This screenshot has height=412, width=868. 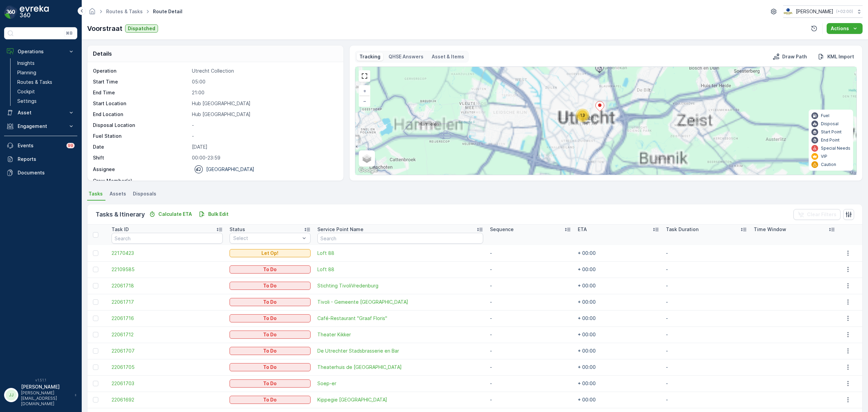 I want to click on input: Search, so click(x=400, y=238).